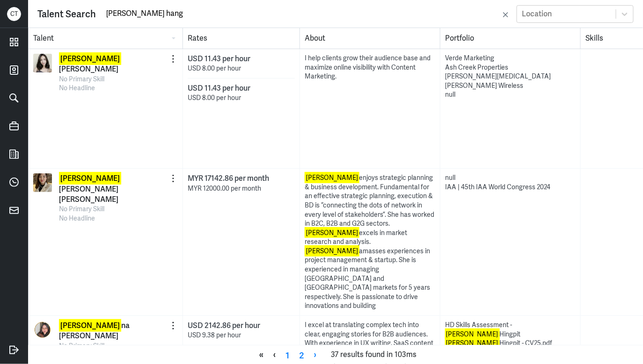 The image size is (643, 364). What do you see at coordinates (303, 13) in the screenshot?
I see `input: Search` at bounding box center [303, 13].